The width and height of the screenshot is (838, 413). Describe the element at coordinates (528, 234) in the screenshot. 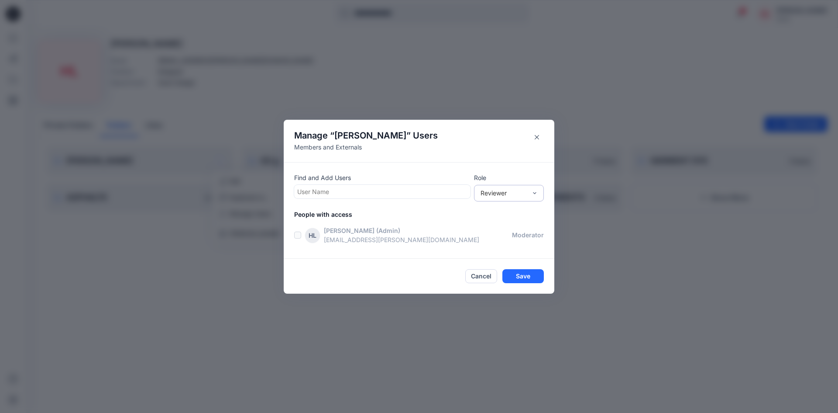

I see `p: moderator` at that location.